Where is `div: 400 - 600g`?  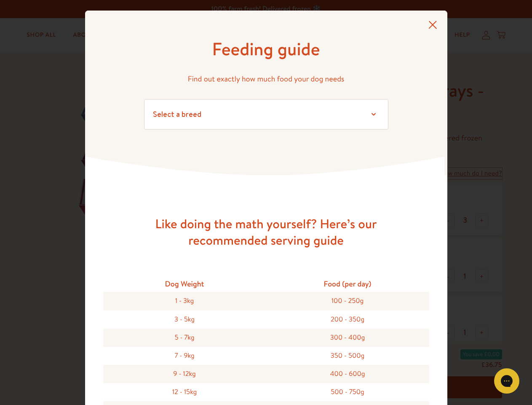
div: 400 - 600g is located at coordinates (348, 374).